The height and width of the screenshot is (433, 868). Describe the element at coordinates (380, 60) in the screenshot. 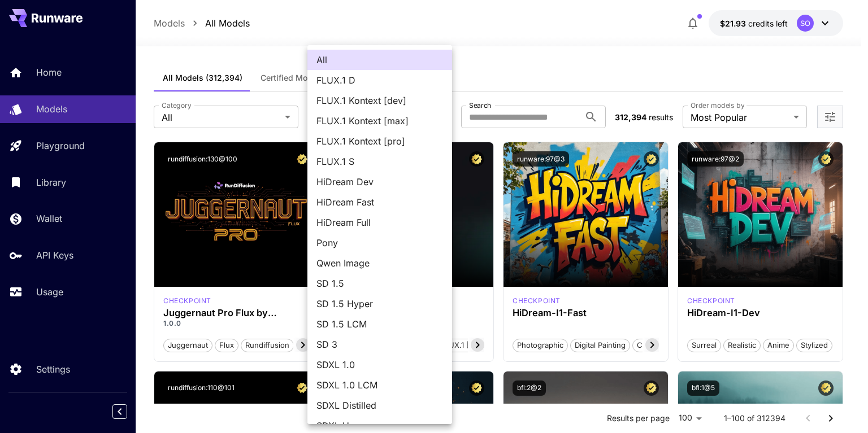

I see `span: All` at that location.